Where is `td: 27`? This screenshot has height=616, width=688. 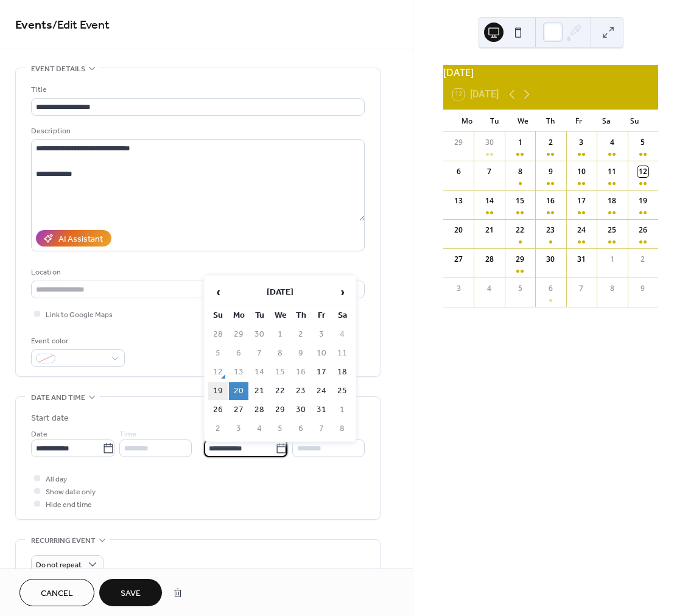 td: 27 is located at coordinates (239, 410).